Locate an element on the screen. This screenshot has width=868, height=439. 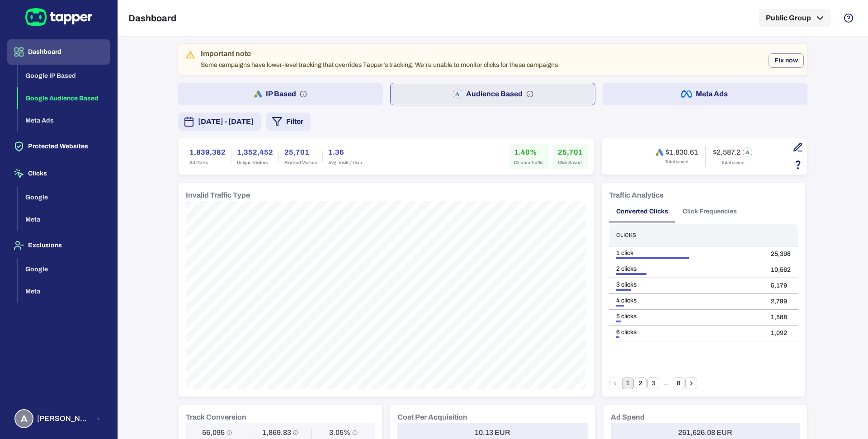
span: Cleaner Traffic is located at coordinates (529, 163).